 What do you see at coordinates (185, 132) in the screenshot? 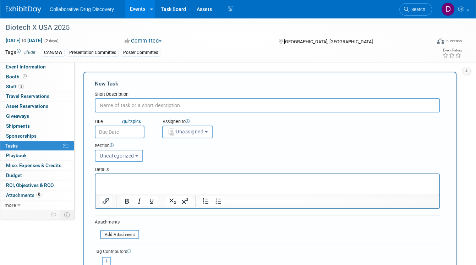
I see `span: Unassigned` at bounding box center [185, 132].